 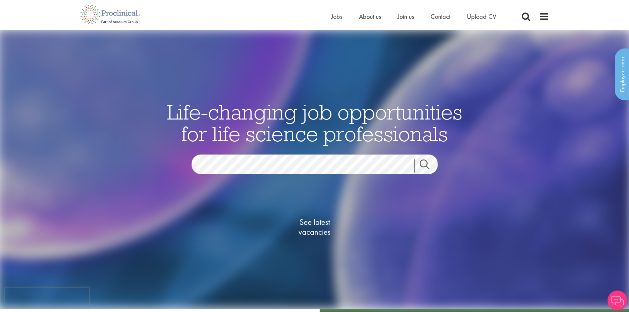 I want to click on span: Upload CV, so click(x=481, y=17).